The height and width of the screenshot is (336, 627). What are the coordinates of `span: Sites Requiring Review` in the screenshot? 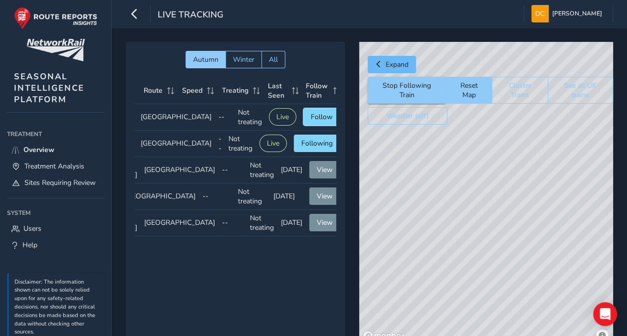 It's located at (60, 183).